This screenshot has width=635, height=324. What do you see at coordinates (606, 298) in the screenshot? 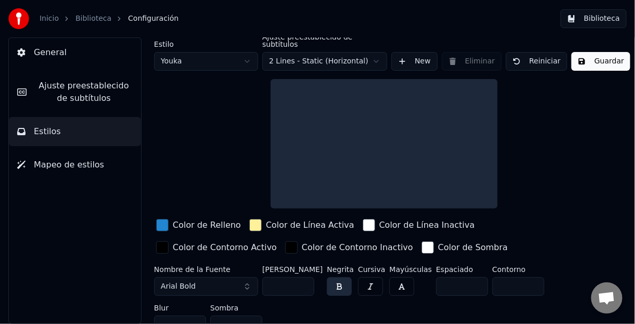
I see `a: Chat abierto` at bounding box center [606, 298].